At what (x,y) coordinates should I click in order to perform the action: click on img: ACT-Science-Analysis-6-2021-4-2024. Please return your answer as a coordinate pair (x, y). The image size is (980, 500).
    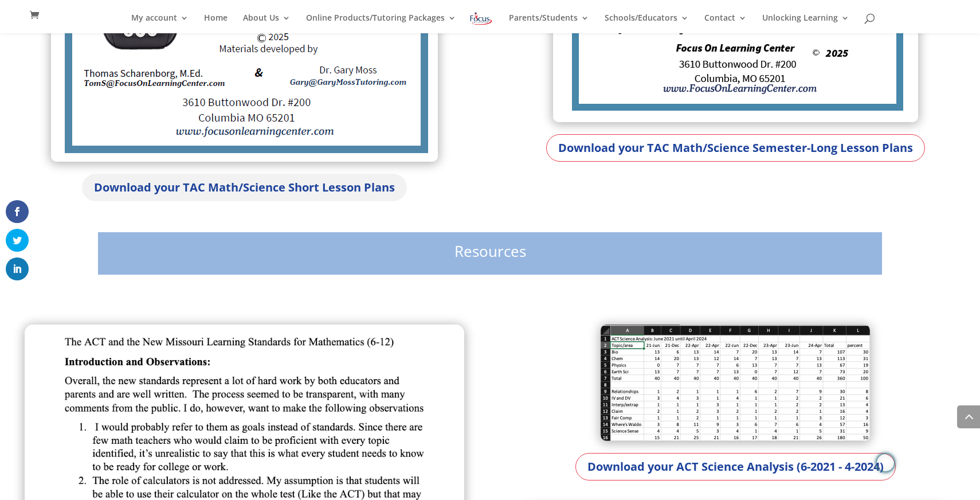
    Looking at the image, I should click on (735, 382).